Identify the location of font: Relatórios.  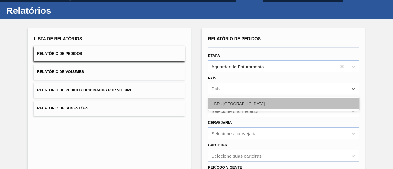
(29, 10).